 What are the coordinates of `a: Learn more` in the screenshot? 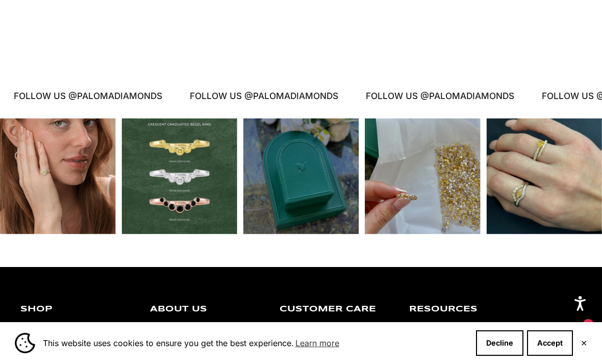 It's located at (318, 343).